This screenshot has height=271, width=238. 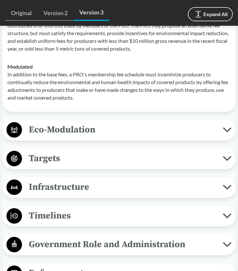 I want to click on span: Targets, so click(x=122, y=158).